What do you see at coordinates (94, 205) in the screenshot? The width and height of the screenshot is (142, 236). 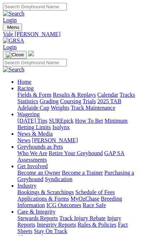 I see `a: Race Safe` at bounding box center [94, 205].